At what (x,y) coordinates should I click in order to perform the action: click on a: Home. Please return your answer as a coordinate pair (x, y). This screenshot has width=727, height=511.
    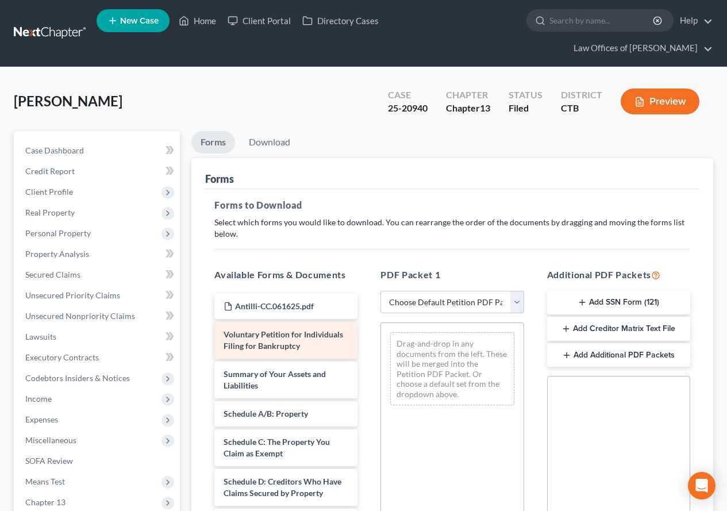
    Looking at the image, I should click on (197, 21).